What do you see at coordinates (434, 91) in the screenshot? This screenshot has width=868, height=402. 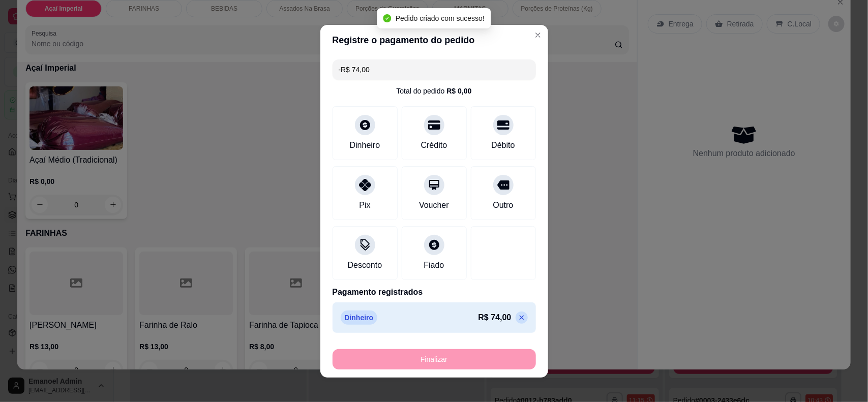 I see `div: Total do pedido` at bounding box center [434, 91].